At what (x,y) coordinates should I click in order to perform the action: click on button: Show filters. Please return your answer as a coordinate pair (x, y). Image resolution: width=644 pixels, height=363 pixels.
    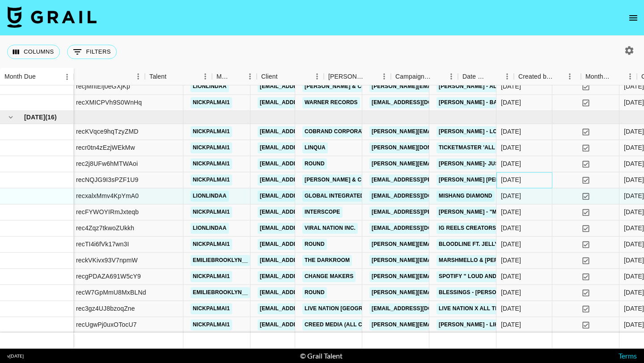
    Looking at the image, I should click on (92, 52).